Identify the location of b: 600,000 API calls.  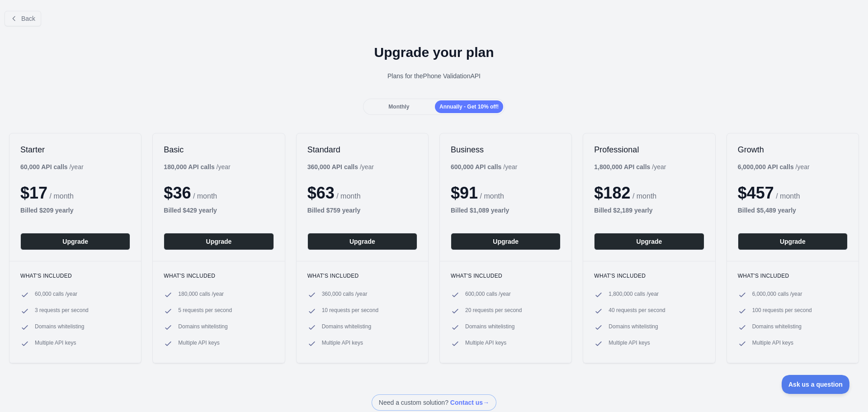
(476, 167).